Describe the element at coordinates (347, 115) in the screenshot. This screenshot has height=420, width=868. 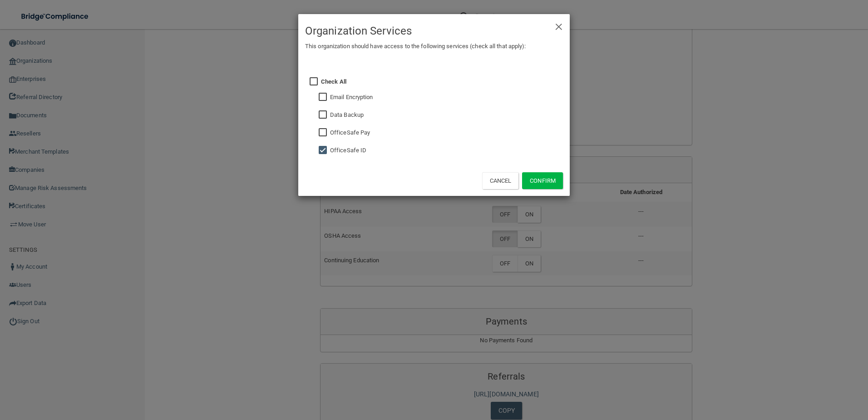
I see `label: Data Backup` at that location.